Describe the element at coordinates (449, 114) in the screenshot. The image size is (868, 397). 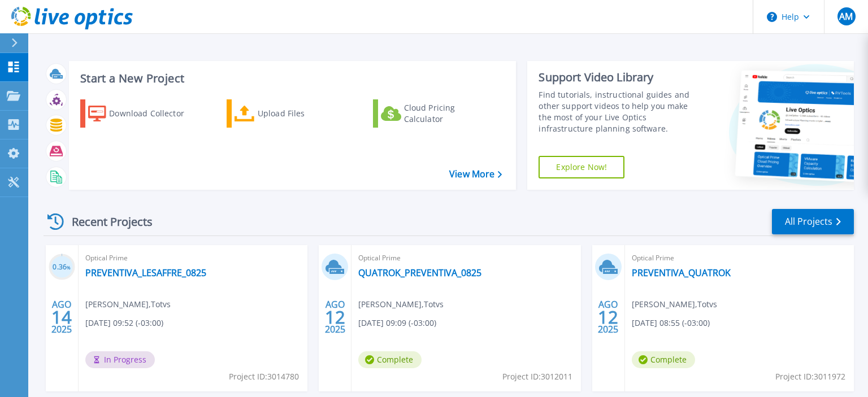
I see `div: Cloud Pricing Calculator` at that location.